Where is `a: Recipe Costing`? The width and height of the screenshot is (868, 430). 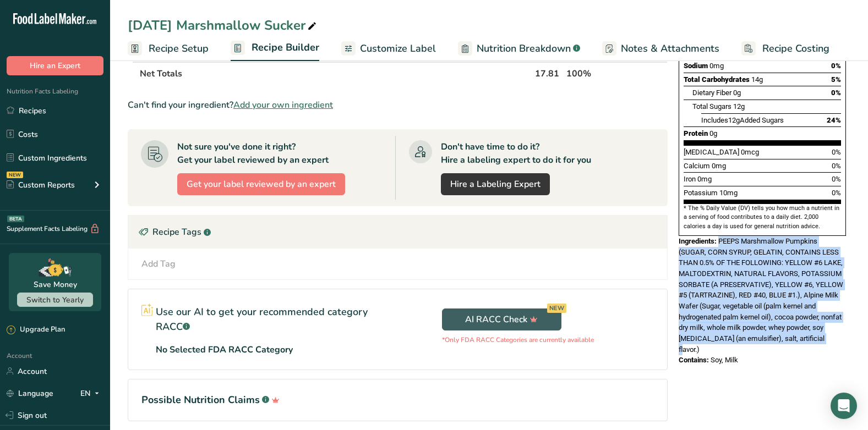
a: Recipe Costing is located at coordinates (786, 49).